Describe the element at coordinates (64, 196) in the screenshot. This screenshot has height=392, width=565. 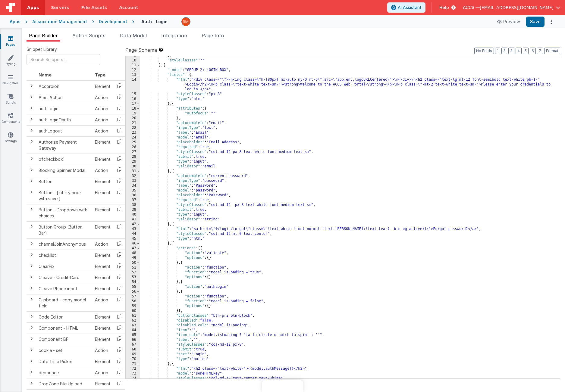
I see `td: Button - [ utility hook with save ]` at that location.